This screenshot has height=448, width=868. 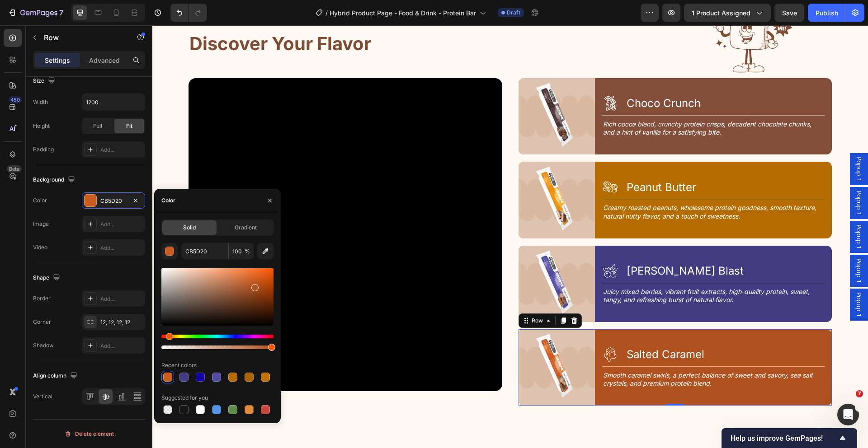 What do you see at coordinates (384, 296) in the screenshot?
I see `div: Row` at bounding box center [384, 296].